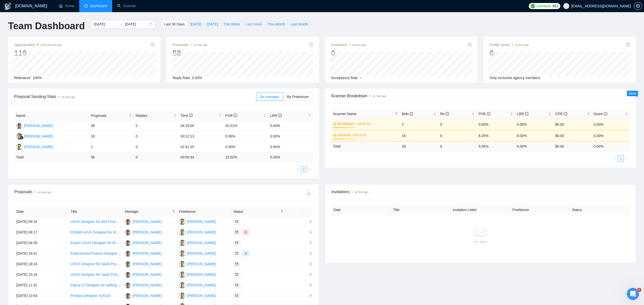  Describe the element at coordinates (126, 6) in the screenshot. I see `a: searchScanner` at that location.